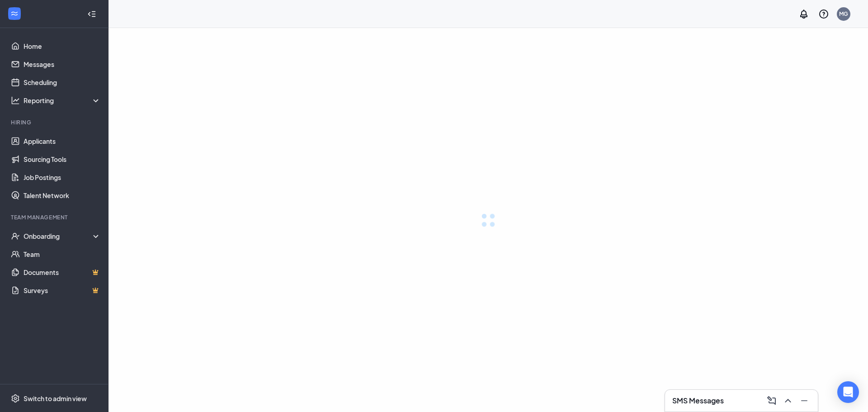  I want to click on a: Team, so click(62, 254).